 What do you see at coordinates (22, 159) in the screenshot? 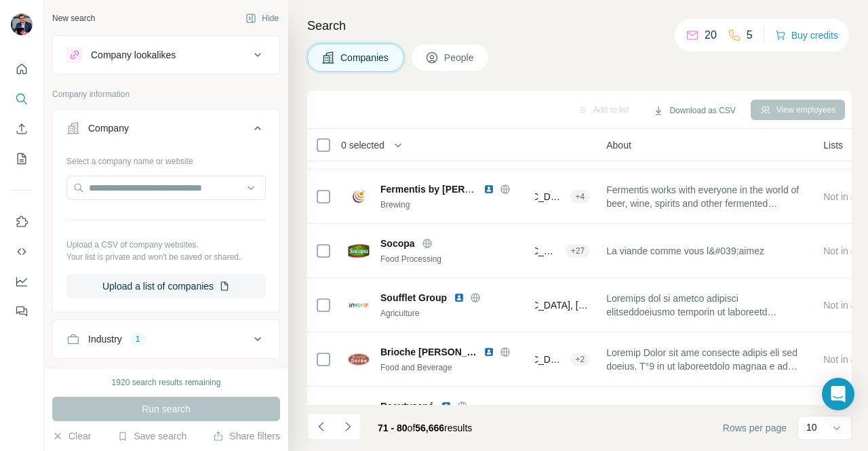
I see `button: My lists` at bounding box center [22, 159].